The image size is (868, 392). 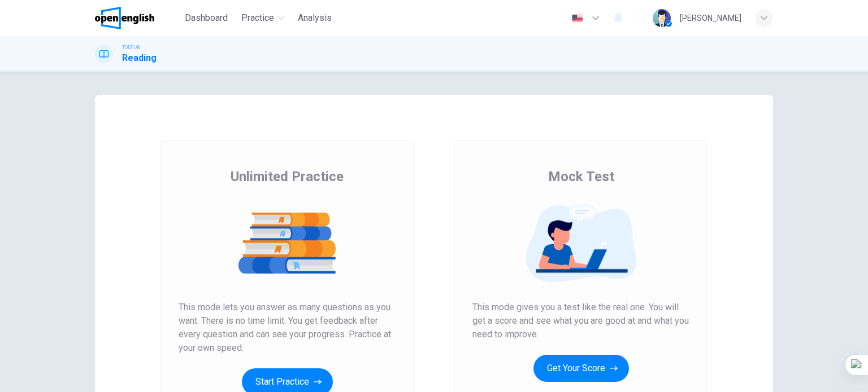 What do you see at coordinates (137, 18) in the screenshot?
I see `a: OpenEnglish logo` at bounding box center [137, 18].